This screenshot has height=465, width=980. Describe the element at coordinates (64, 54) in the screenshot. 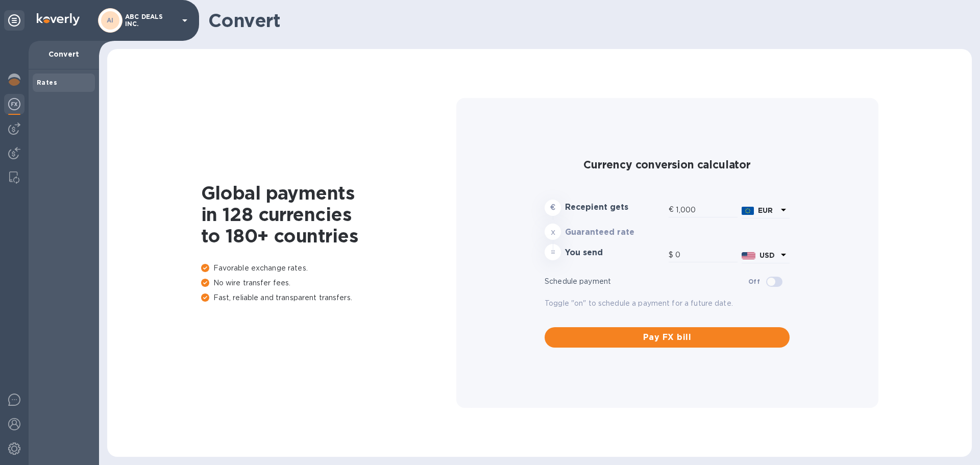

I see `p: Convert` at that location.